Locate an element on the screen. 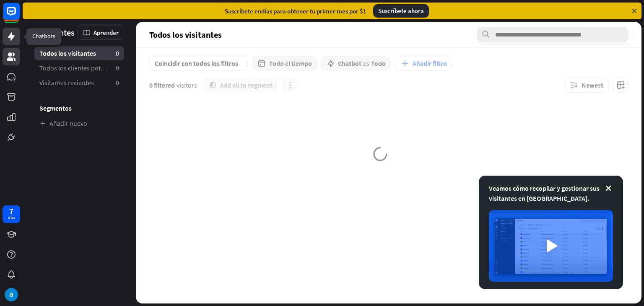 This screenshot has height=306, width=644. font: Visitantes is located at coordinates (57, 32).